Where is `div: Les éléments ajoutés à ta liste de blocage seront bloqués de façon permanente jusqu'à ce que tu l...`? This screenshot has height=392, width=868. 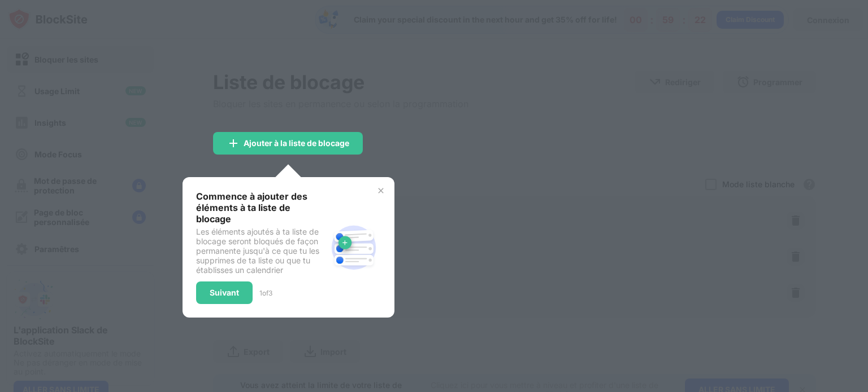 div: Les éléments ajoutés à ta liste de blocage seront bloqués de façon permanente jusqu'à ce que tu l... is located at coordinates (261, 250).